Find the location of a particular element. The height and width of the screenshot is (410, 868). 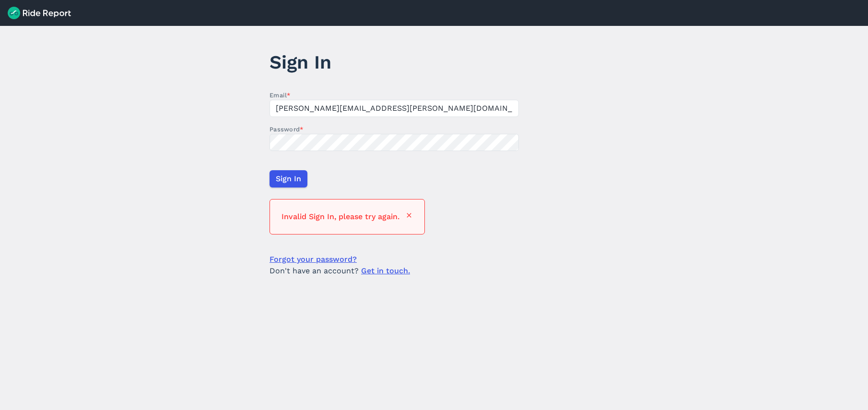

h1: Sign In is located at coordinates (395, 62).